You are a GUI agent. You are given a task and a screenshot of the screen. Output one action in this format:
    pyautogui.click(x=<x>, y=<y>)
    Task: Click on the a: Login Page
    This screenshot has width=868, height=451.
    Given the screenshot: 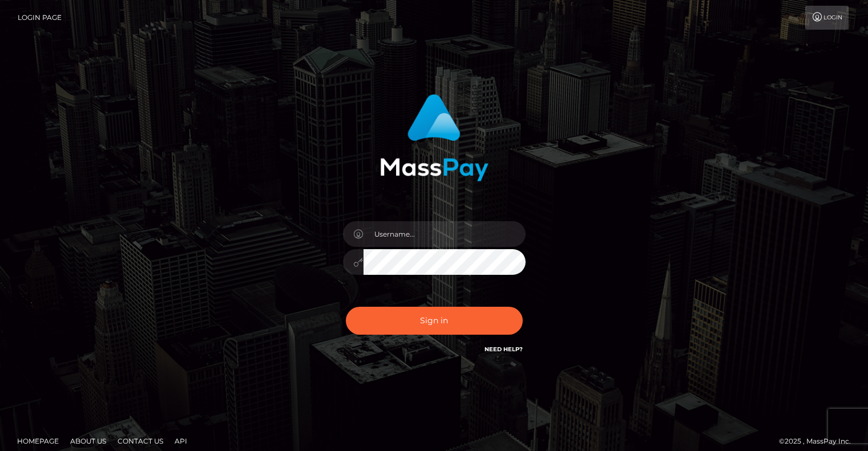 What is the action you would take?
    pyautogui.click(x=40, y=17)
    